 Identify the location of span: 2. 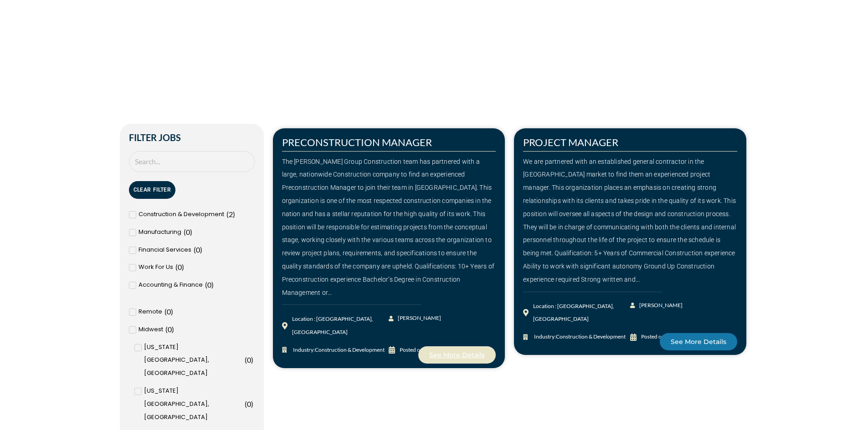
(231, 214).